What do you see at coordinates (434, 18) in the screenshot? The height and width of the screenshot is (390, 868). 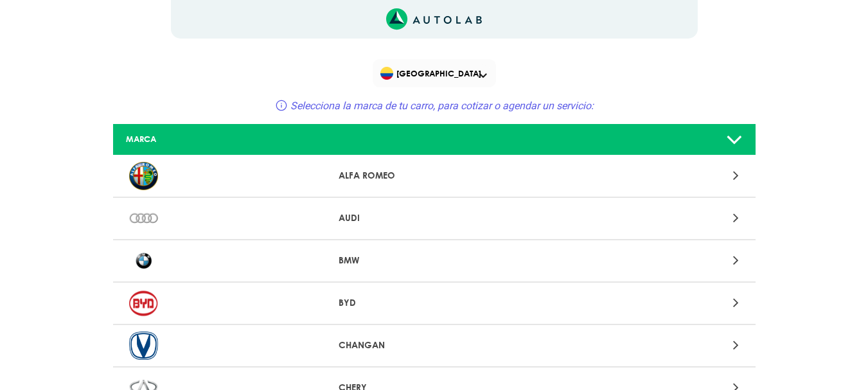 I see `a: Link al sitio de autolab` at bounding box center [434, 18].